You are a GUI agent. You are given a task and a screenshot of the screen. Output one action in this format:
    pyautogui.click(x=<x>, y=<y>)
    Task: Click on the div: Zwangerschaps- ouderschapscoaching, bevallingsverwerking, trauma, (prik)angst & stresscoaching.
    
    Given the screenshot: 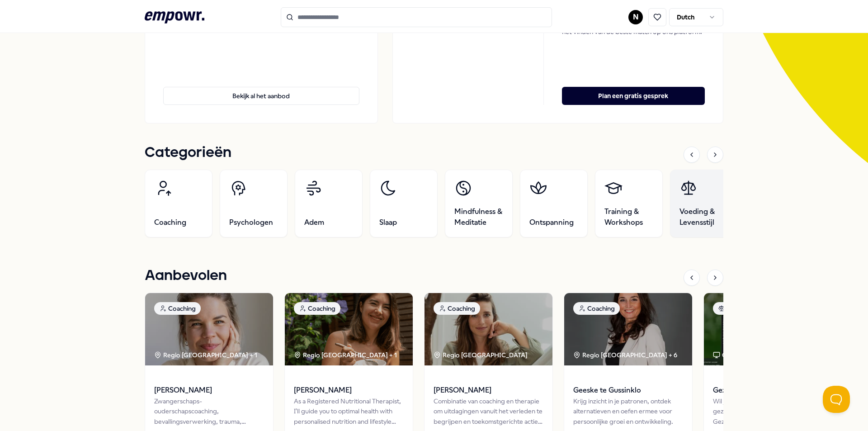 What is the action you would take?
    pyautogui.click(x=209, y=411)
    